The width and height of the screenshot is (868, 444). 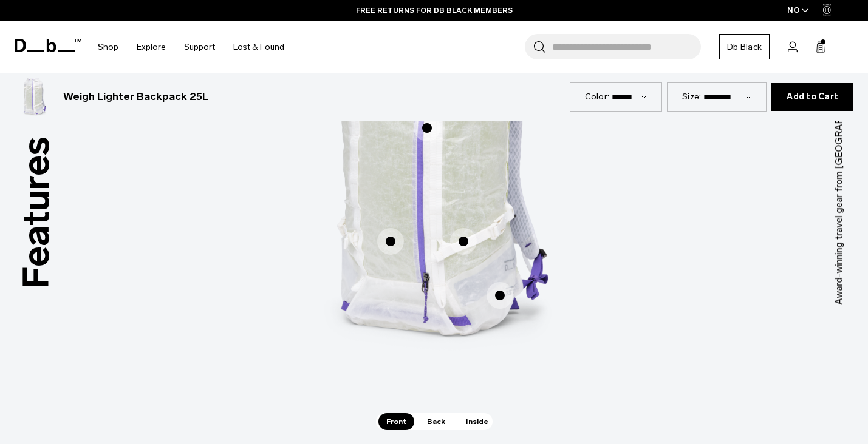 I want to click on a: Shop, so click(x=108, y=47).